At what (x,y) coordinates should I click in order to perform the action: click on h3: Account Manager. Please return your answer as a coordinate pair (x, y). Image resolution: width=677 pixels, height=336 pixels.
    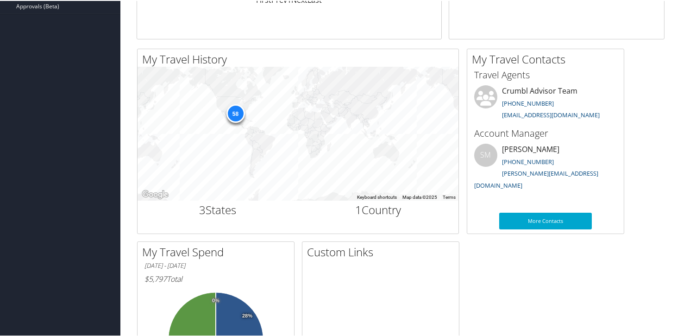
    Looking at the image, I should click on (546, 133).